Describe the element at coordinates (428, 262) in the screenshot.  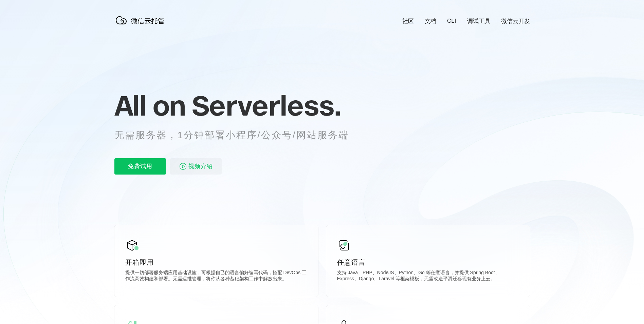
I see `p: 任意语言` at that location.